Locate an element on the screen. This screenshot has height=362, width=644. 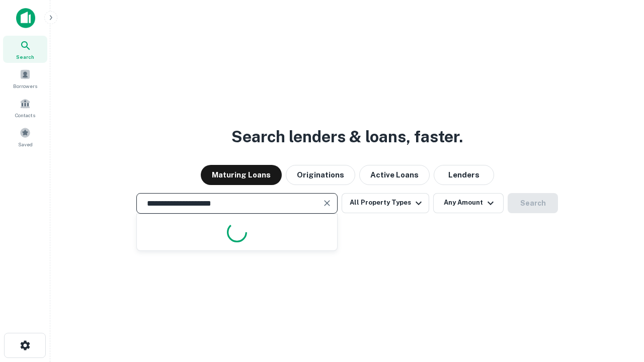
div: Search is located at coordinates (25, 49).